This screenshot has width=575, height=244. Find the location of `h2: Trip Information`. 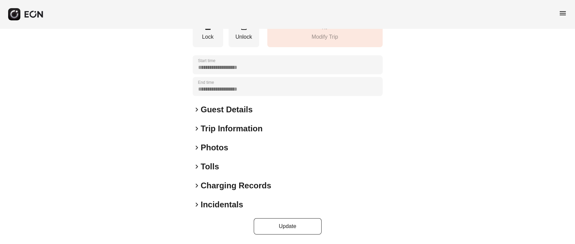

h2: Trip Information is located at coordinates (232, 129).